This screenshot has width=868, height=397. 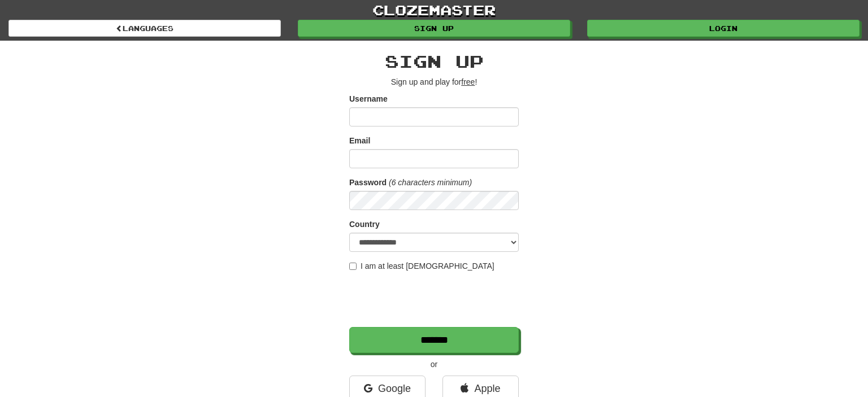 What do you see at coordinates (430, 182) in the screenshot?
I see `em: (6 characters minimum)` at bounding box center [430, 182].